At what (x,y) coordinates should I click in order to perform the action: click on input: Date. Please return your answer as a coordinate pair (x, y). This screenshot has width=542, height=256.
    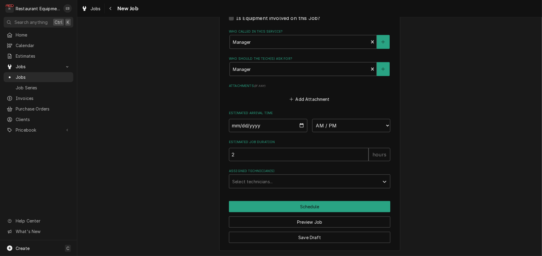
    Looking at the image, I should click on (268, 125).